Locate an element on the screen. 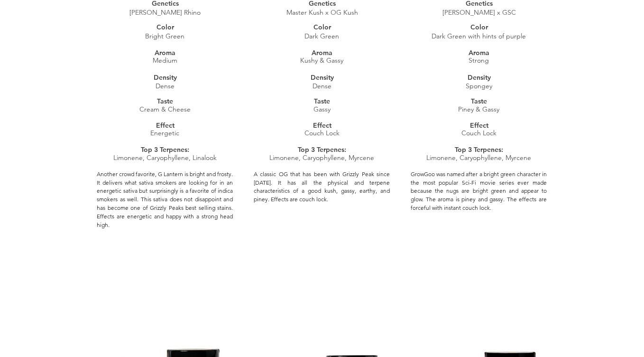 The image size is (644, 357). span: Kushy & Gassy is located at coordinates (321, 60).